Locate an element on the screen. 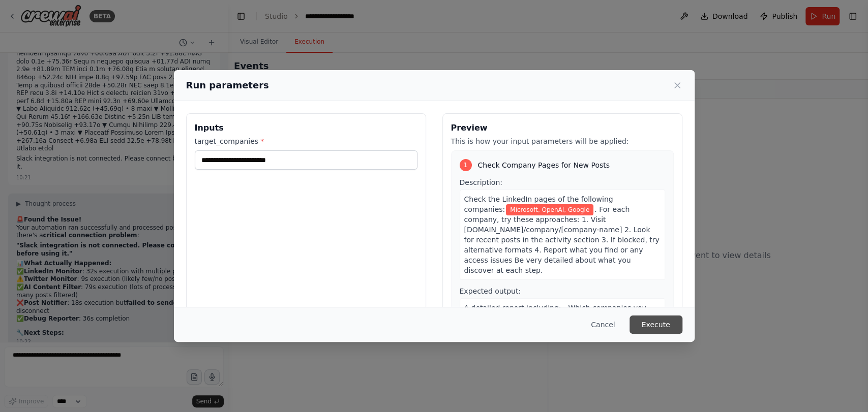 This screenshot has height=412, width=868. p: This is how your input parameters will be applied: is located at coordinates (562, 141).